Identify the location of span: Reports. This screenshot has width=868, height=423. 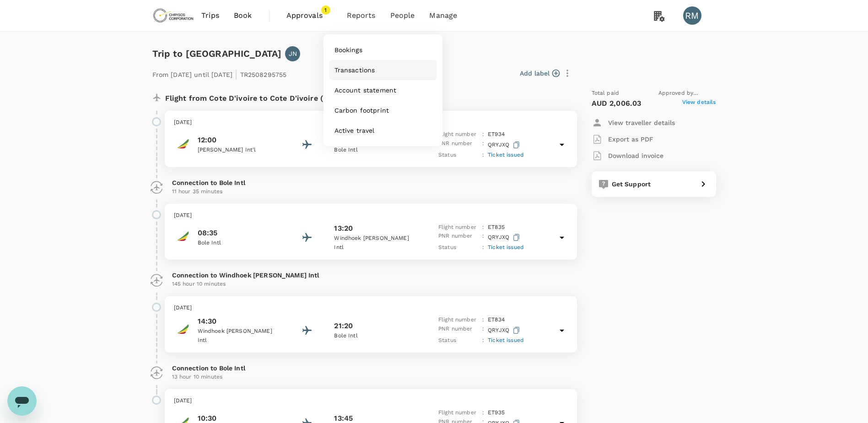
(361, 15).